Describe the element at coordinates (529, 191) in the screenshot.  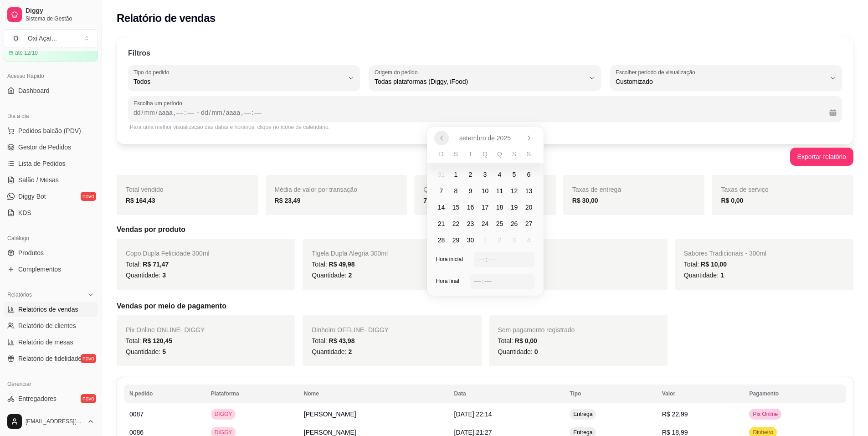
I see `span: 13` at that location.